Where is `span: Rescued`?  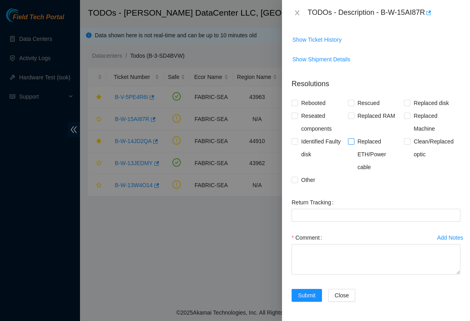
span: Rescued is located at coordinates (369, 103).